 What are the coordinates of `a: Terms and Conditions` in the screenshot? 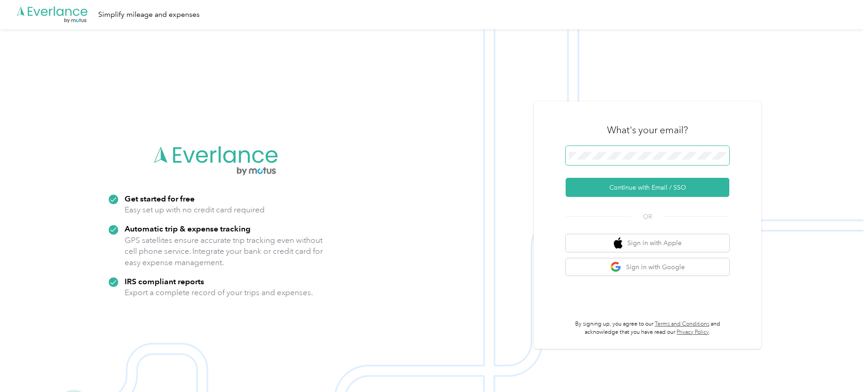 It's located at (682, 324).